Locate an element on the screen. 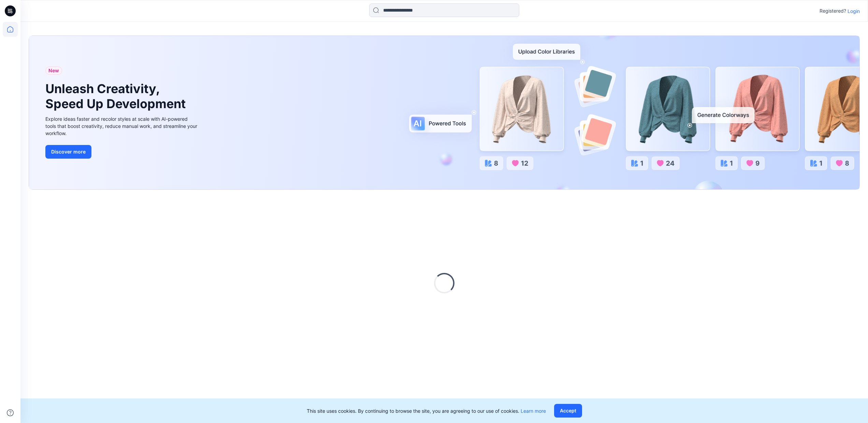 Image resolution: width=868 pixels, height=423 pixels. h1: Unleash Creativity, Speed Up Development is located at coordinates (117, 96).